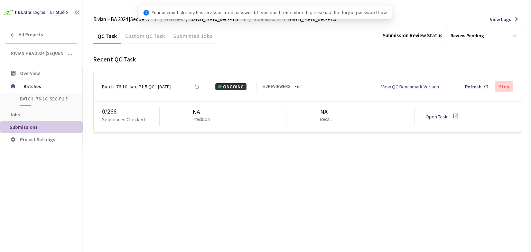 The width and height of the screenshot is (531, 252). What do you see at coordinates (504, 87) in the screenshot?
I see `div: Stop` at bounding box center [504, 87].